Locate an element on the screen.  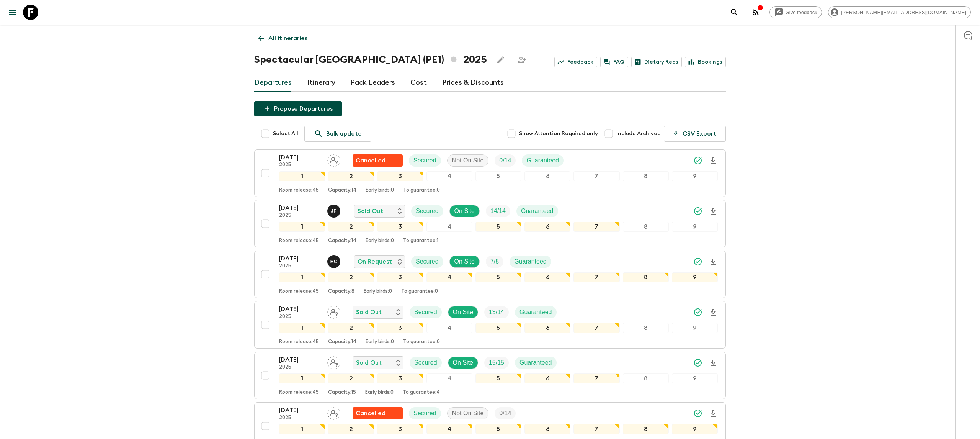
div: 8 is located at coordinates (646, 176).